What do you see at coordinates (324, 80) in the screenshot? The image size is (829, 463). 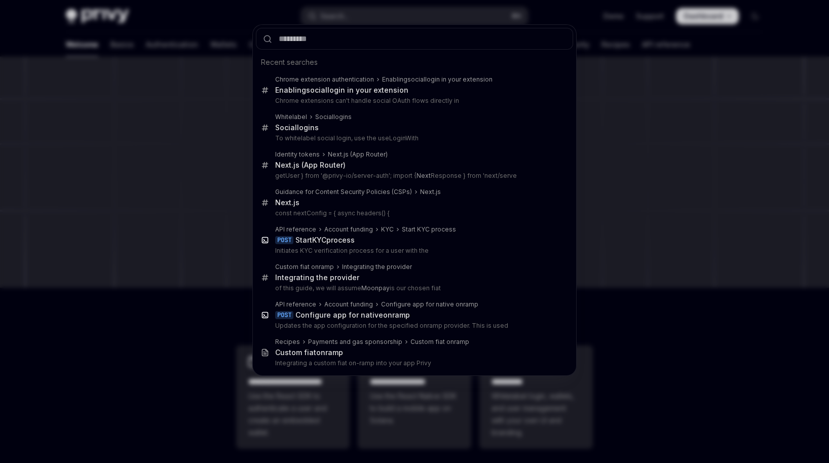 I see `div: Chrome extension authentication` at bounding box center [324, 80].